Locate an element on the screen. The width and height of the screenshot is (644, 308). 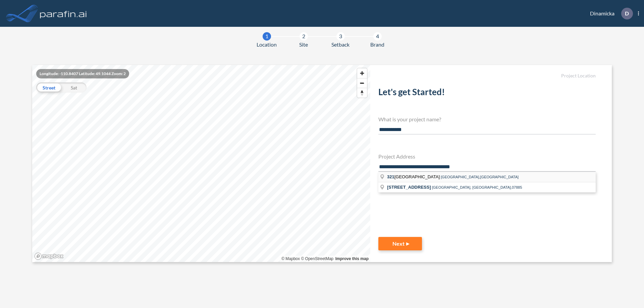
div: 2 is located at coordinates (304, 36).